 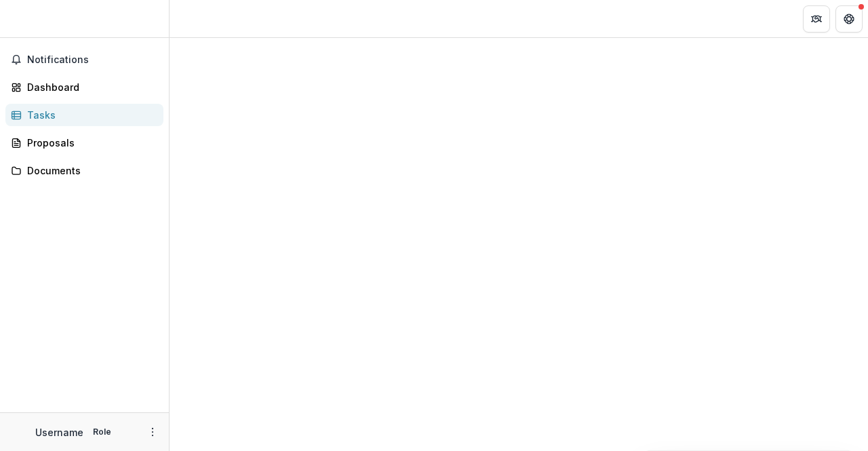 I want to click on a: Dashboard, so click(x=84, y=87).